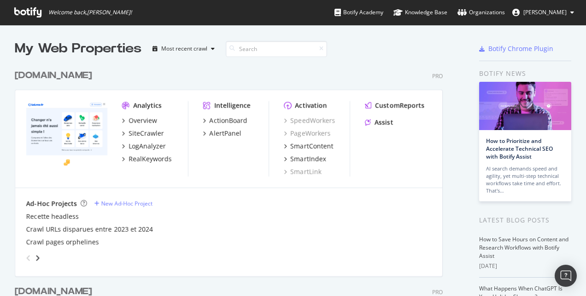  Describe the element at coordinates (144, 146) in the screenshot. I see `a: LogAnalyzer` at that location.